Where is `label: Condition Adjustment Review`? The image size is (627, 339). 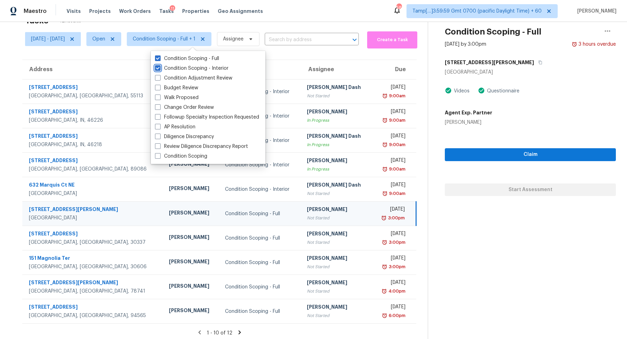
label: Condition Adjustment Review is located at coordinates (194, 78).